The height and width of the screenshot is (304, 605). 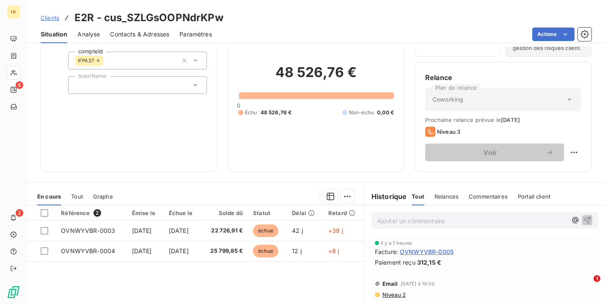 What do you see at coordinates (224, 251) in the screenshot?
I see `span: 25 799,85 €` at bounding box center [224, 251].